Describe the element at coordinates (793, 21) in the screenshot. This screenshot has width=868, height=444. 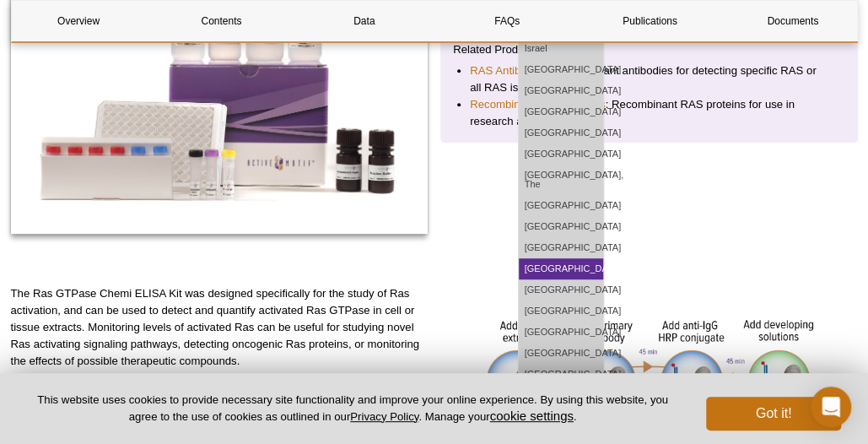
I see `a: Documents` at that location.